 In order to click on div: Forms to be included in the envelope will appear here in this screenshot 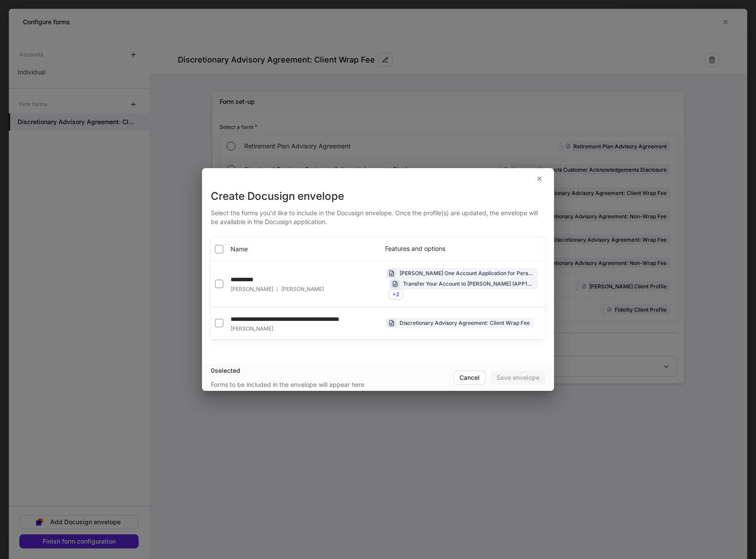, I will do `click(287, 385)`.